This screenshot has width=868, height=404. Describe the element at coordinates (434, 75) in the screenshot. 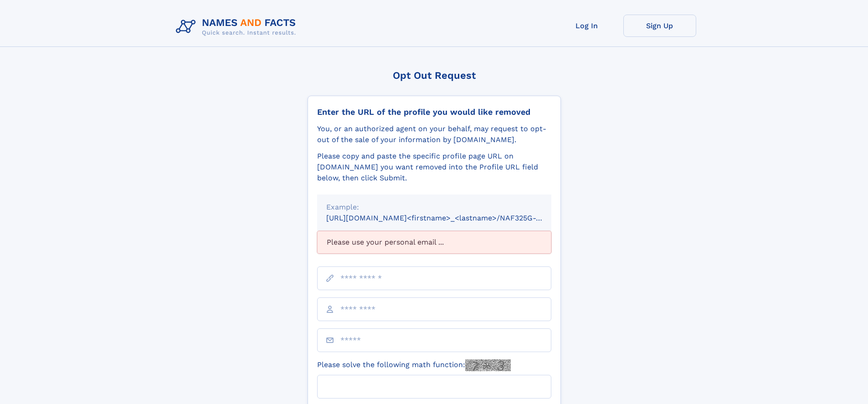

I see `div: Opt Out Request` at that location.